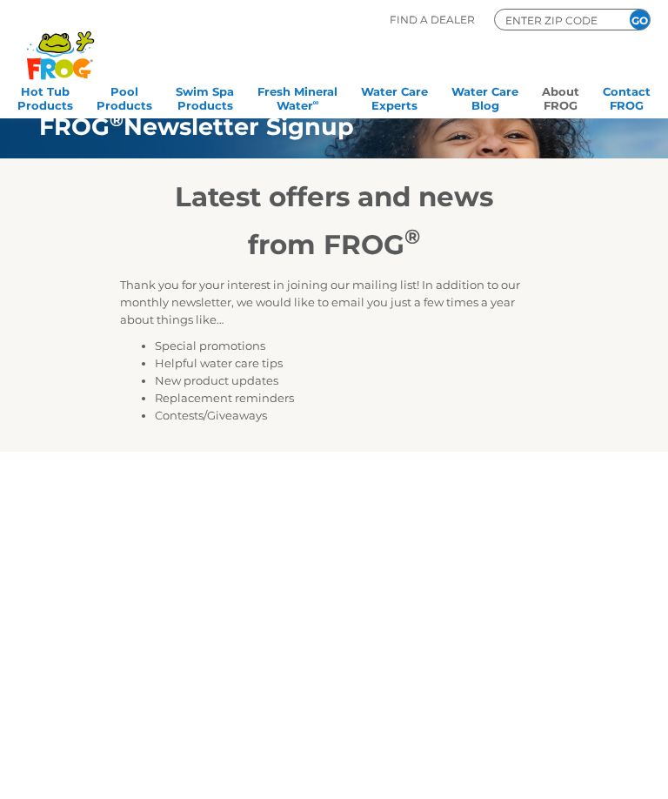  Describe the element at coordinates (60, 44) in the screenshot. I see `img: Frog Products Logo` at that location.